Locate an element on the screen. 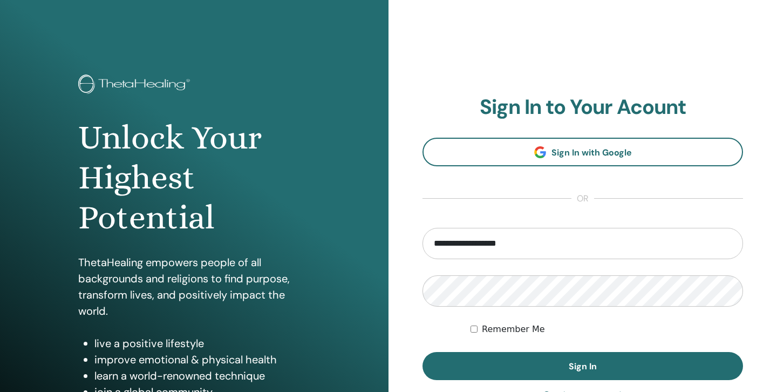  a: Sign In with Google is located at coordinates (583, 152).